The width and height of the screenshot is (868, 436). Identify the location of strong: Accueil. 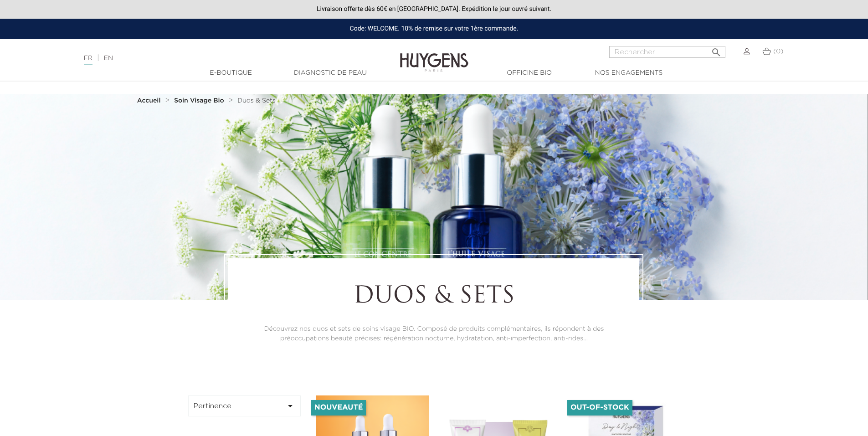
(149, 101).